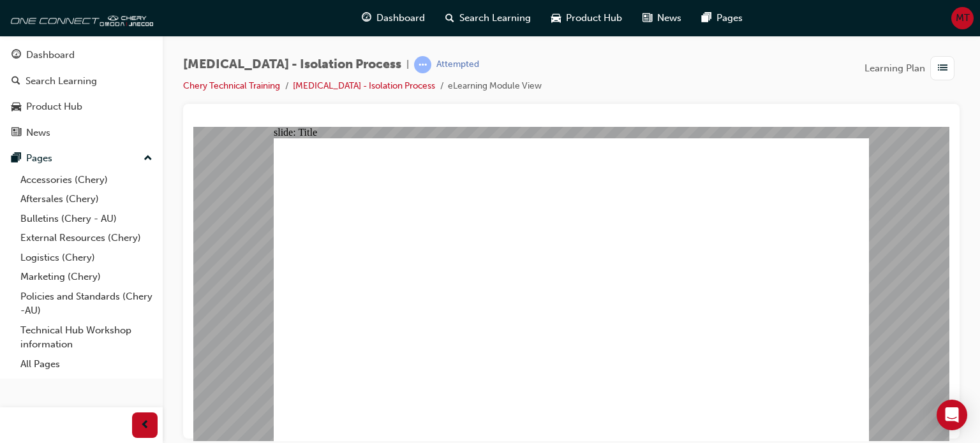 The image size is (980, 443). What do you see at coordinates (39, 158) in the screenshot?
I see `div: Pages` at bounding box center [39, 158].